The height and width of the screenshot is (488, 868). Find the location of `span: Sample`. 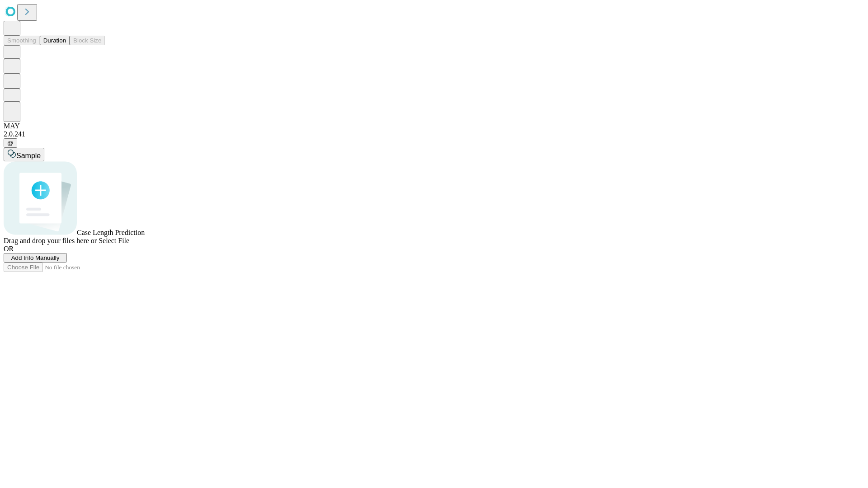

span: Sample is located at coordinates (28, 156).